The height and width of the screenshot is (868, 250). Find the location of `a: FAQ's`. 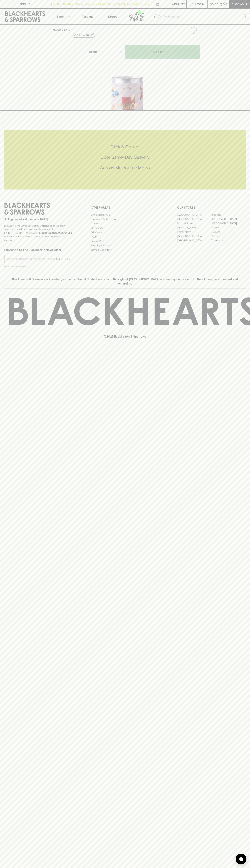

a: FAQ's is located at coordinates (125, 237).